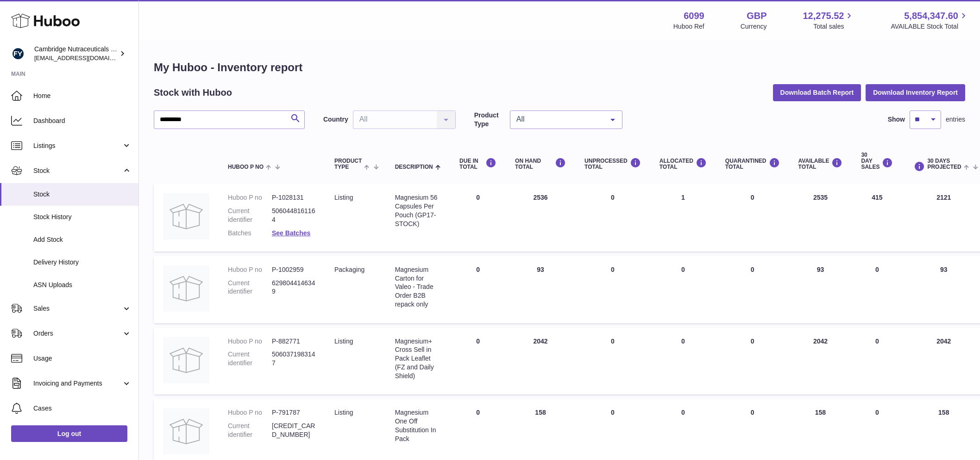  Describe the element at coordinates (83, 217) in the screenshot. I see `span: Stock History` at that location.